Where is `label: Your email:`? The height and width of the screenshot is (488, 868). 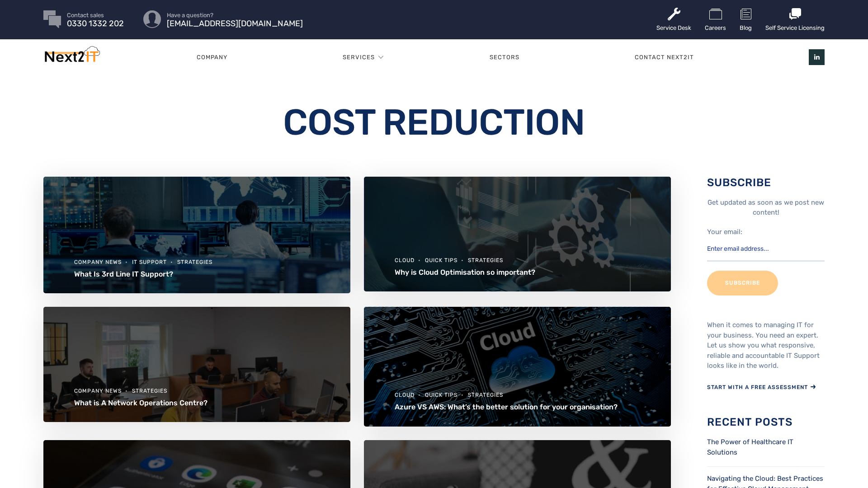
label: Your email: is located at coordinates (725, 232).